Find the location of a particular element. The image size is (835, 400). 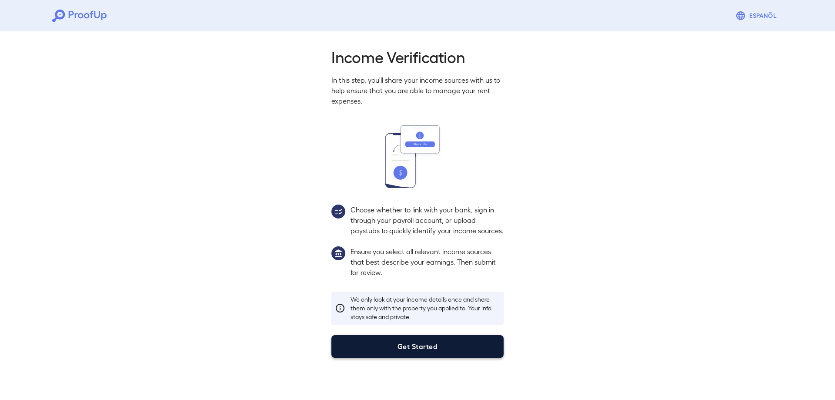

p: In this step, you'll share your income sources with us to help ensure that you are able to manage... is located at coordinates (418, 90).